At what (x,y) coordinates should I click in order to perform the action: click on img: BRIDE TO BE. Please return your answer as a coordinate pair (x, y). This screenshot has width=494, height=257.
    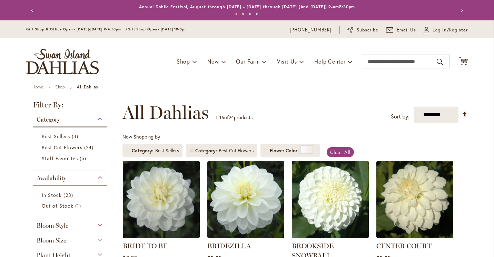
    Looking at the image, I should click on (161, 199).